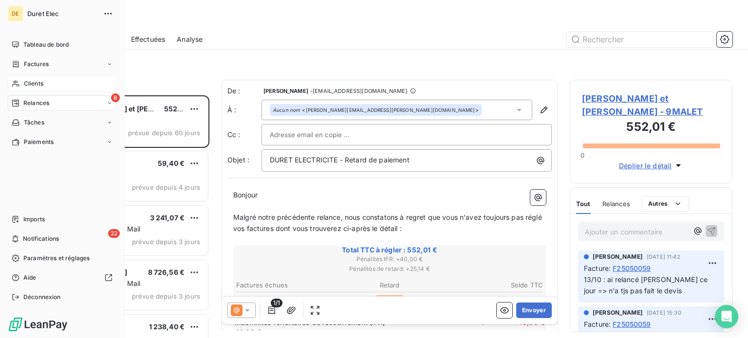 The width and height of the screenshot is (748, 338). I want to click on span: 8 726,56 €, so click(167, 272).